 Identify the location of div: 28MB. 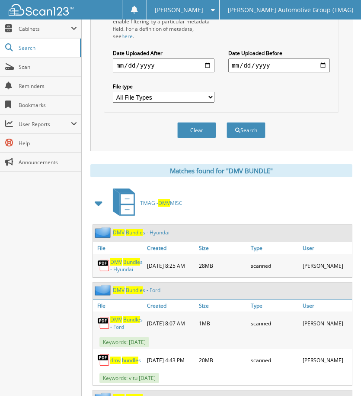
(223, 265).